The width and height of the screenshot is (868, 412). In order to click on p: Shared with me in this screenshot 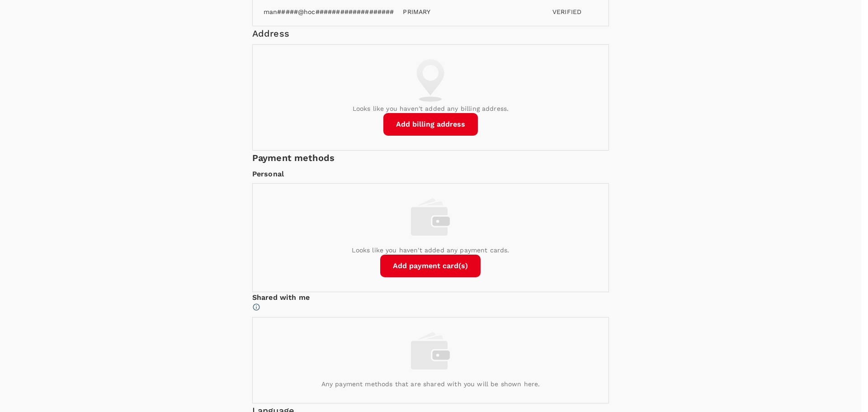, I will do `click(430, 298)`.